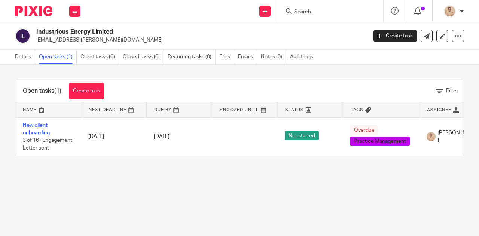 This screenshot has width=479, height=236. Describe the element at coordinates (100, 57) in the screenshot. I see `a: Client tasks (0)` at that location.